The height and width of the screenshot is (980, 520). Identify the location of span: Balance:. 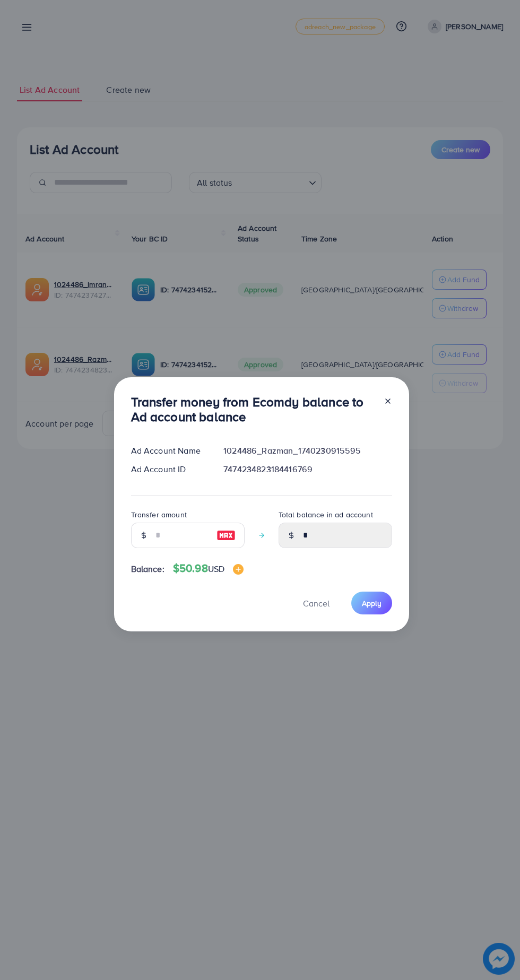
(148, 569).